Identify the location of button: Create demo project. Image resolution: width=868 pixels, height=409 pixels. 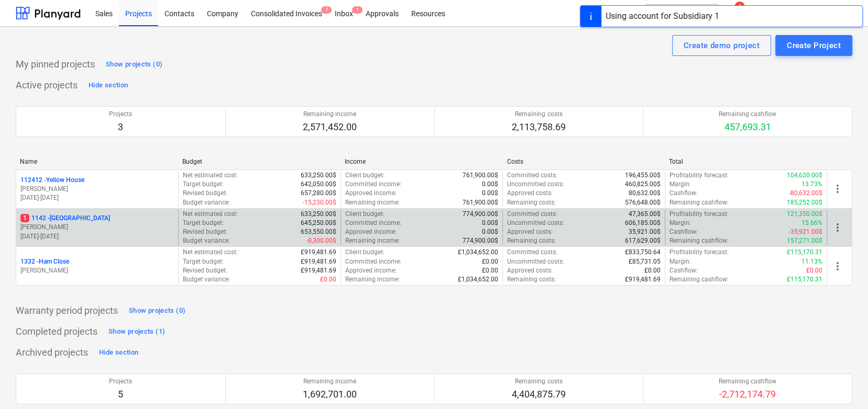
(721, 45).